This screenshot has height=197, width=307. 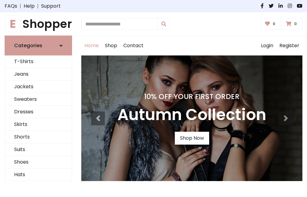 What do you see at coordinates (38, 87) in the screenshot?
I see `a: Jackets` at bounding box center [38, 87].